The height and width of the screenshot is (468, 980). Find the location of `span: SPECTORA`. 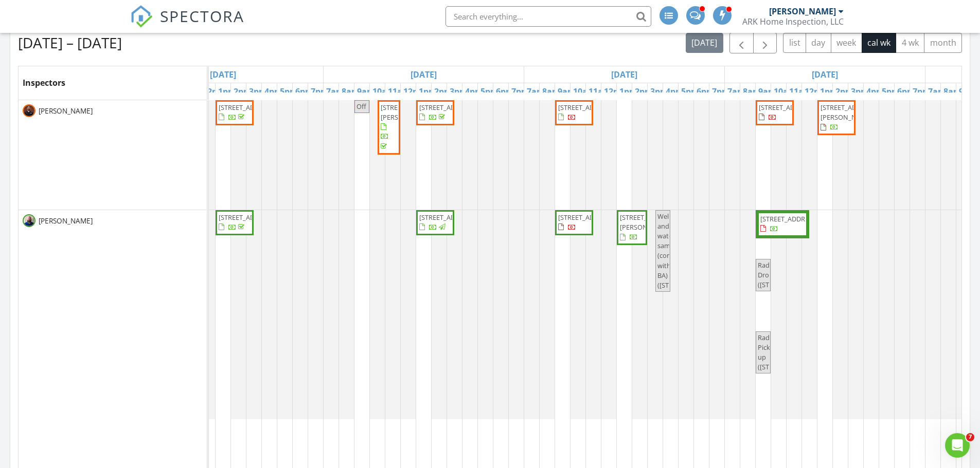

span: SPECTORA is located at coordinates (202, 16).